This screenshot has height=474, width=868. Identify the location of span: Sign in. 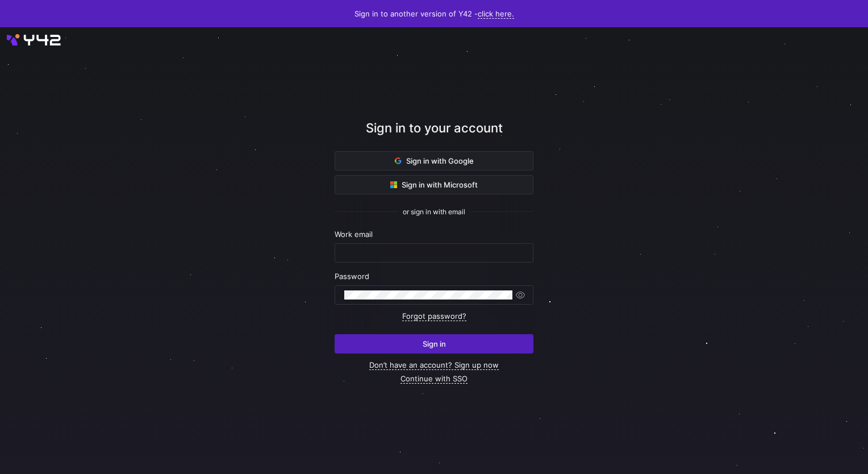
(434, 344).